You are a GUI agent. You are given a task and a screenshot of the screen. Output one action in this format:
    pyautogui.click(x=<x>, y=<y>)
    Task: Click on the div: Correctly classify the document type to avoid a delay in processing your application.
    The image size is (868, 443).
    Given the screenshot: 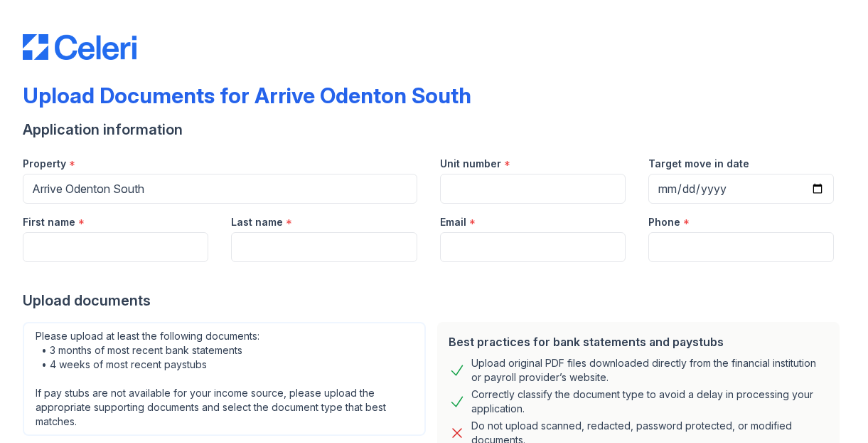 What is the action you would take?
    pyautogui.click(x=650, y=402)
    